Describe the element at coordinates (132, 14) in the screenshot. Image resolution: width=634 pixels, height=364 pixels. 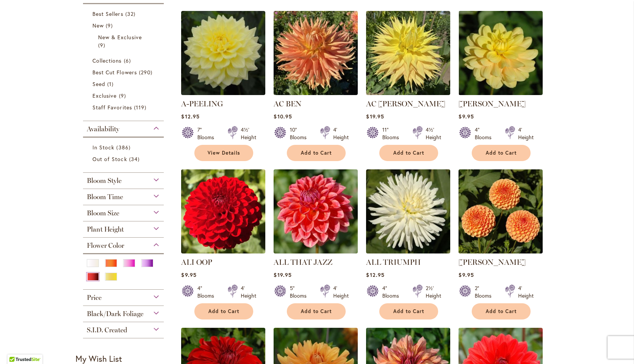
I see `span: 32` at that location.